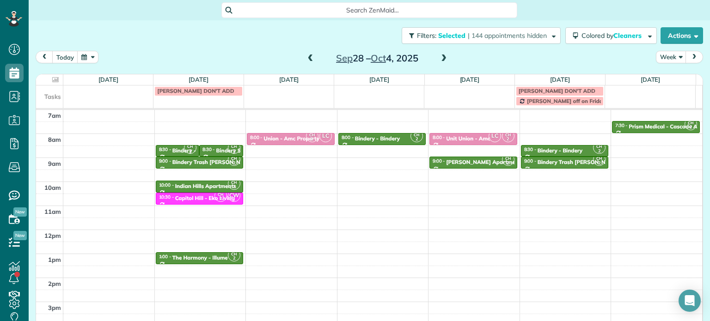  Describe the element at coordinates (53, 212) in the screenshot. I see `span: 11am` at that location.